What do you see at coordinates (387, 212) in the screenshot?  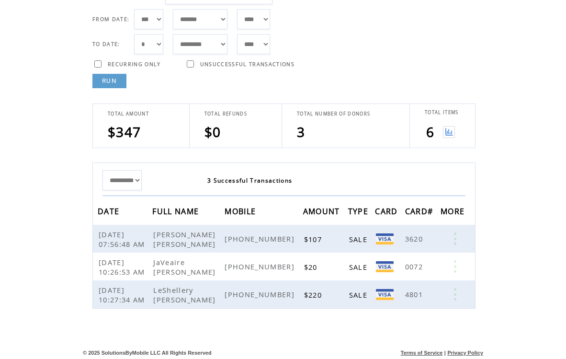 I see `span: CARD` at bounding box center [387, 212].